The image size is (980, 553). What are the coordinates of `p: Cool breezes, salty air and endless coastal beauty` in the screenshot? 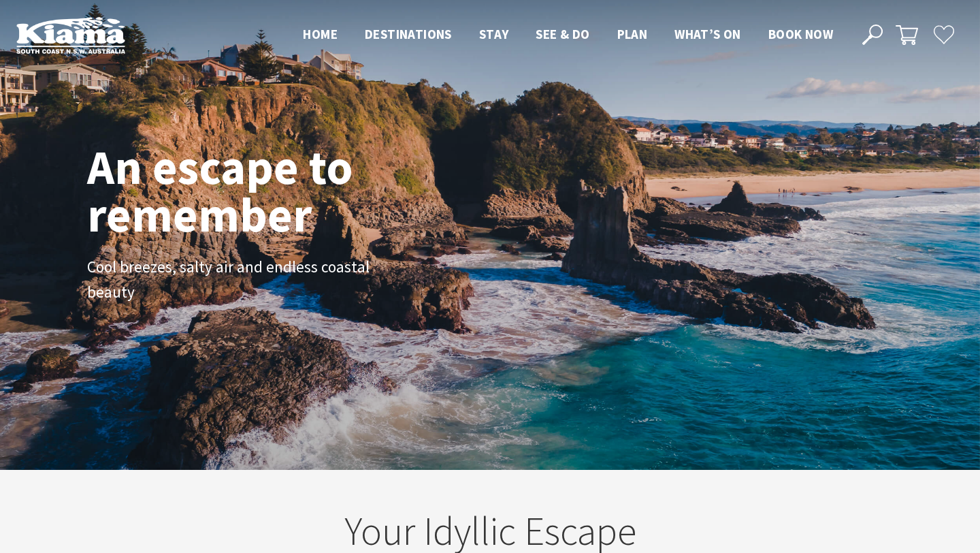 It's located at (240, 280).